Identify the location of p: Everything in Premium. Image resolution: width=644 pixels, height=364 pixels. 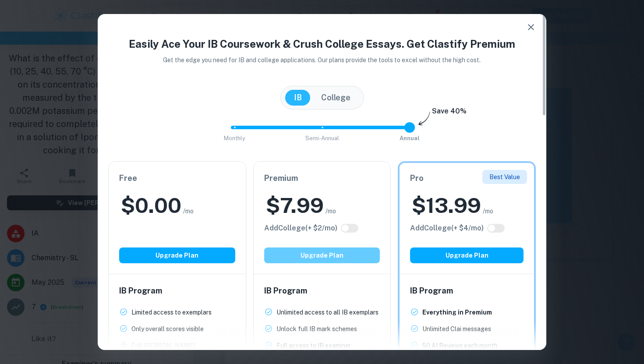
(457, 312).